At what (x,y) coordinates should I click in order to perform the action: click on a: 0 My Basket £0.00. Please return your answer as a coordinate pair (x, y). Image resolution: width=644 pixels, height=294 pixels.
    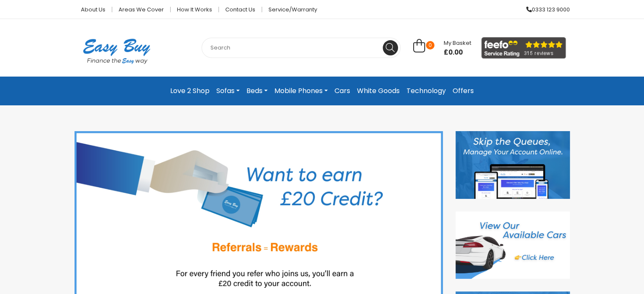
    Looking at the image, I should click on (442, 48).